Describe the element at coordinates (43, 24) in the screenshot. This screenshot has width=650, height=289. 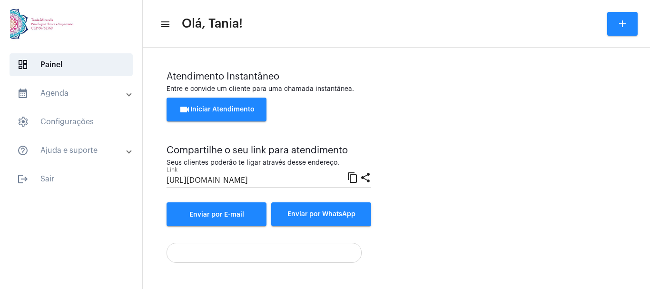
I see `img: 82f91219-cc54-a9e9-c892-318f5ec67ab1.jpg` at that location.